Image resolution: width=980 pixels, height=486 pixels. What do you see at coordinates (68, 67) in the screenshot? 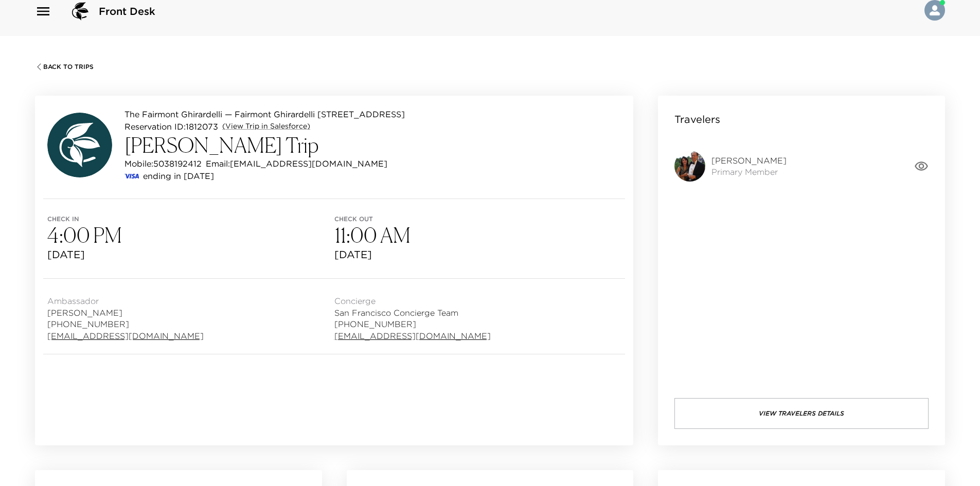
I see `span: Back To Trips` at bounding box center [68, 67].